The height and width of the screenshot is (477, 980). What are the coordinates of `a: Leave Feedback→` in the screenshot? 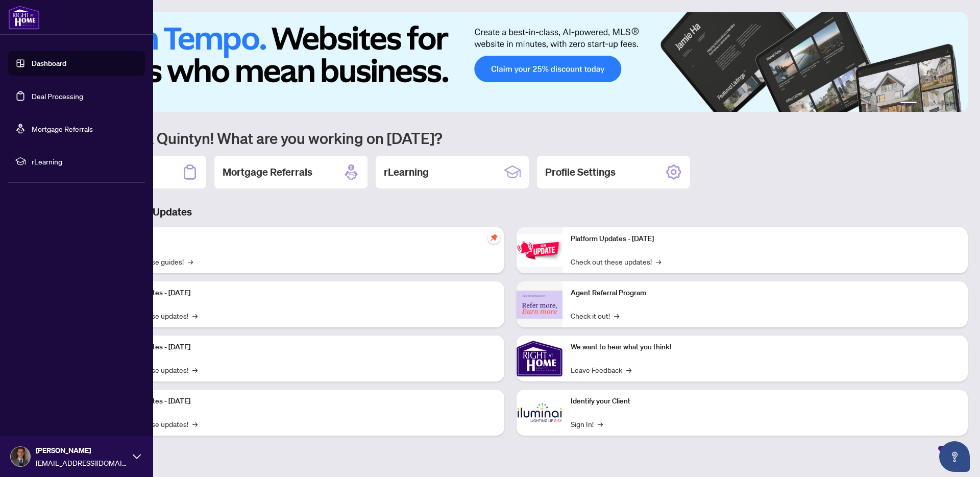 It's located at (600, 369).